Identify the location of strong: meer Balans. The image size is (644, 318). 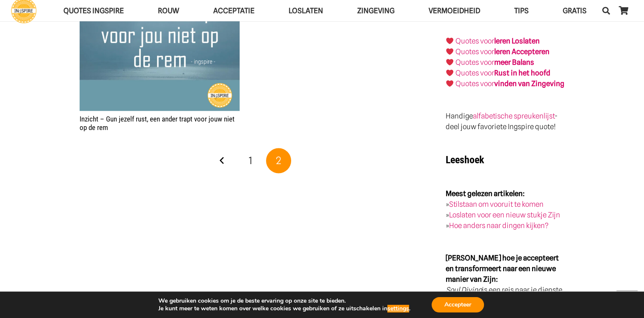
(514, 62).